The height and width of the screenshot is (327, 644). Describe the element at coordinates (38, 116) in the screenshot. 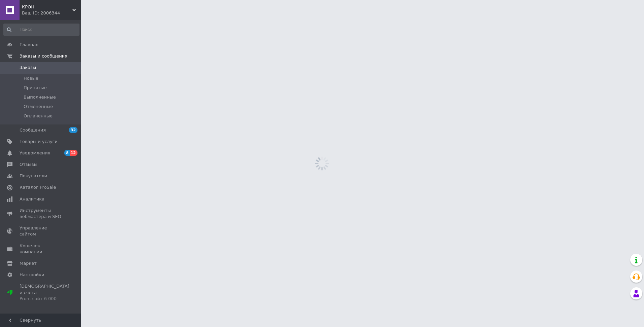

I see `span: Оплаченные` at that location.